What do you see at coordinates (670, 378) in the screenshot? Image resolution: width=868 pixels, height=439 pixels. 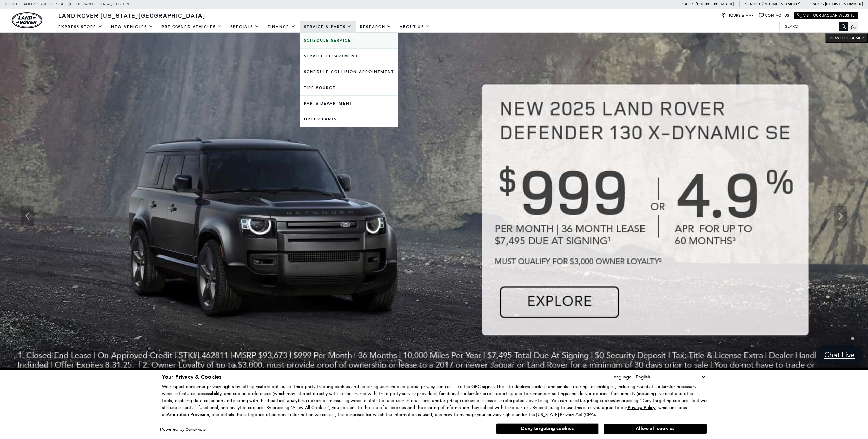 I see `select: Language Select` at bounding box center [670, 378].